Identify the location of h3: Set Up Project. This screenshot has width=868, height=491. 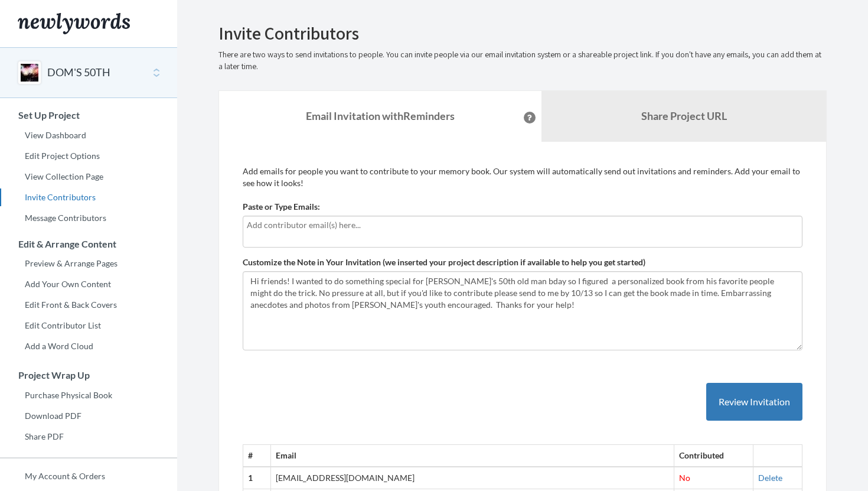
(89, 115).